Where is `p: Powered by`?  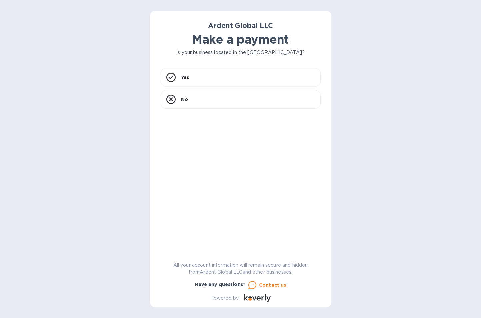
p: Powered by is located at coordinates (224, 298).